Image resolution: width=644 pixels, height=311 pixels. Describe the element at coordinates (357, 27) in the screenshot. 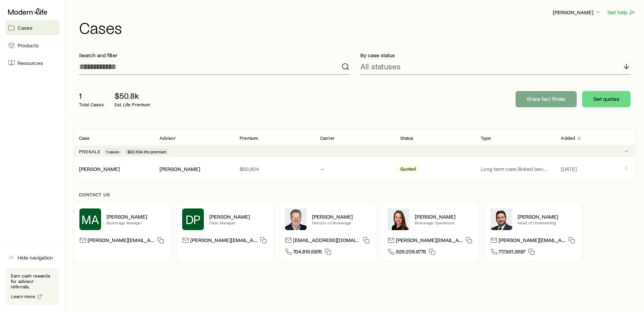

I see `h1: Cases` at that location.